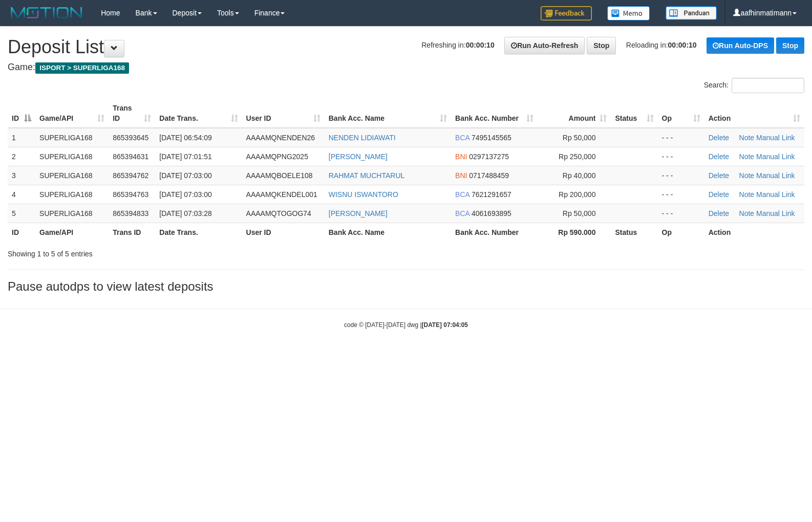 The width and height of the screenshot is (812, 522). Describe the element at coordinates (363, 194) in the screenshot. I see `a: WISNU ISWANTORO` at that location.